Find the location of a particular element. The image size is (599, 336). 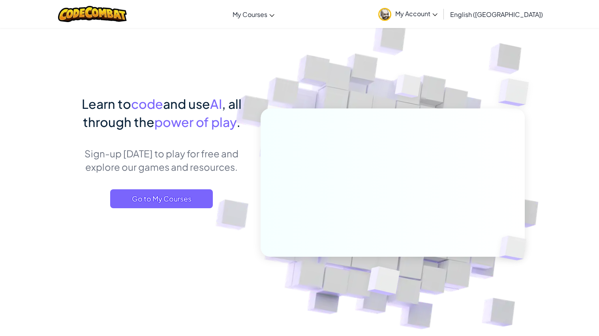

span: power of play is located at coordinates (195, 122).